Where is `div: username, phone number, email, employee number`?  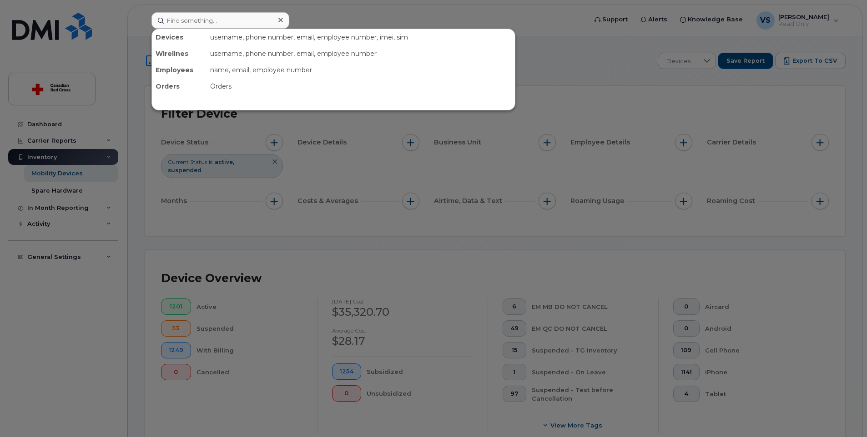 div: username, phone number, email, employee number is located at coordinates (361, 54).